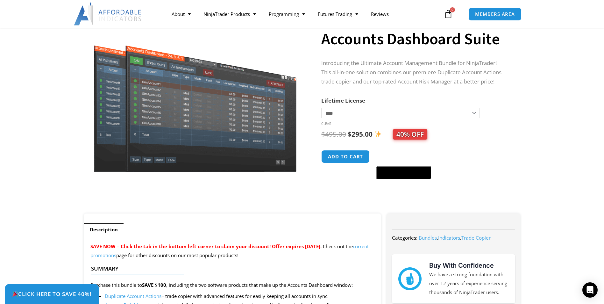  What do you see at coordinates (360, 134) in the screenshot?
I see `bdi: 295.00` at bounding box center [360, 134].